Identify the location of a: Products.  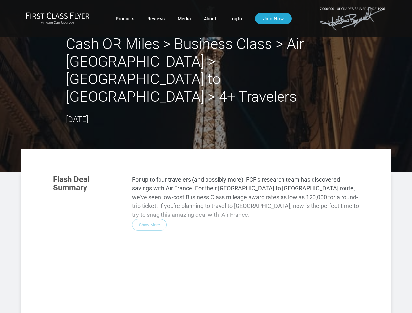
(125, 19).